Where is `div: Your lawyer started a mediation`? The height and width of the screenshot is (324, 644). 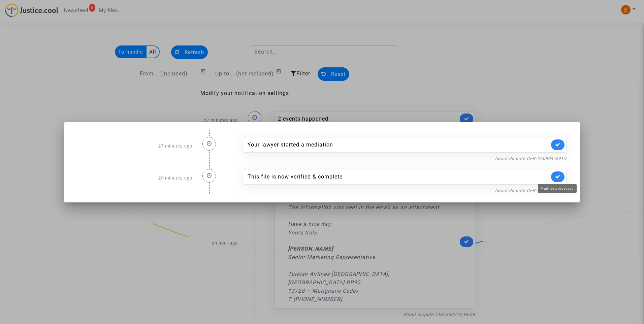
div: Your lawyer started a mediation is located at coordinates (398, 145).